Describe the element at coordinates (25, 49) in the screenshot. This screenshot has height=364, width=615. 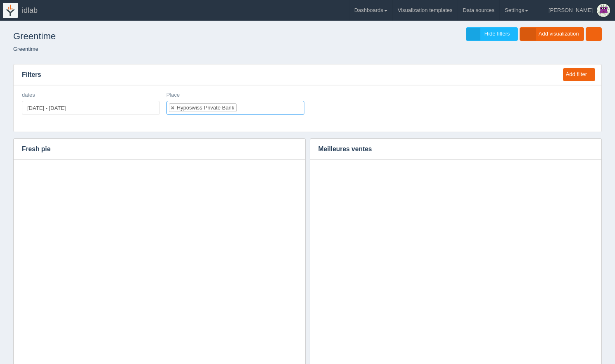
I see `li: Greentime` at that location.